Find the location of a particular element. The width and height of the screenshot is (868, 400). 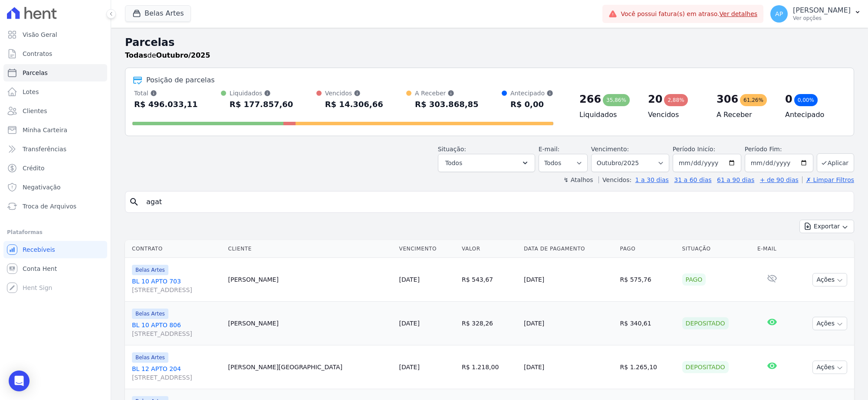

span: Contratos is located at coordinates (38, 54).